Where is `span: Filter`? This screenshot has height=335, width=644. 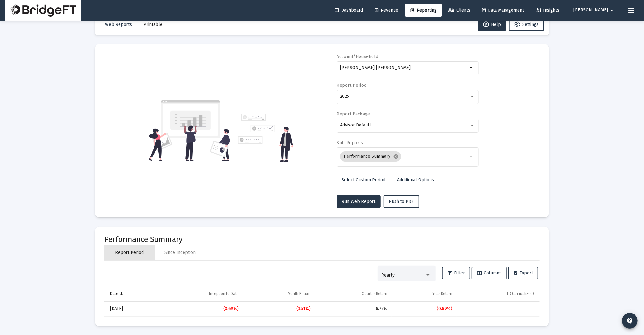
span: Filter is located at coordinates (456, 273).